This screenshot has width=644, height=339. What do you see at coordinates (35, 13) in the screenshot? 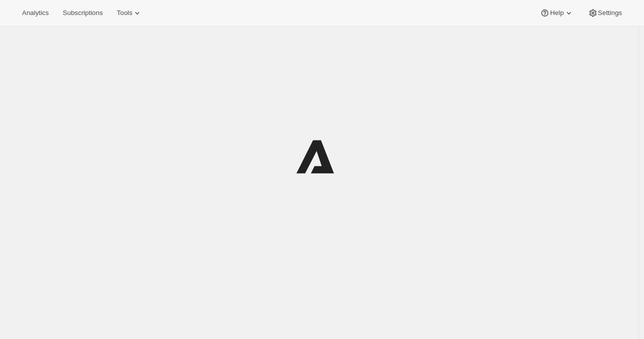
I see `button: Analytics` at bounding box center [35, 13].